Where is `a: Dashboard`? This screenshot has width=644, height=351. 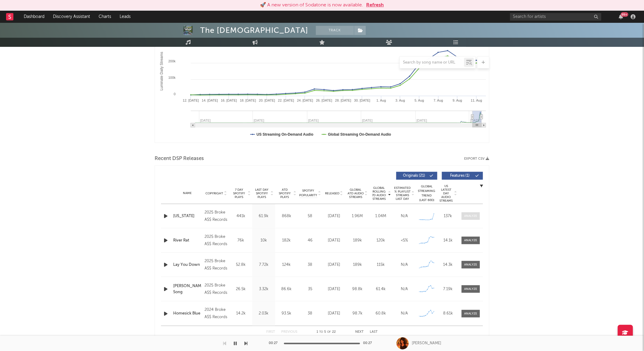 a: Dashboard is located at coordinates (34, 17).